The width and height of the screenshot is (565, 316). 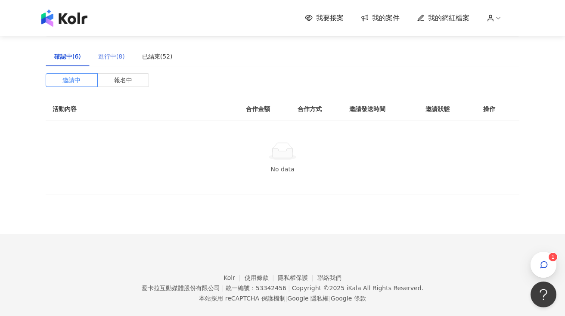 What do you see at coordinates (297, 278) in the screenshot?
I see `a: 隱私權保護` at bounding box center [297, 278].